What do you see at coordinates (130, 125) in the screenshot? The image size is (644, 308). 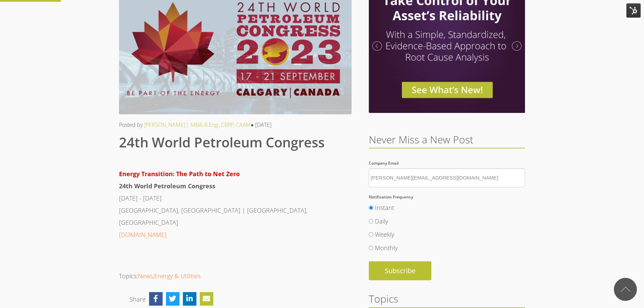 I see `span: Posted by` at bounding box center [130, 125].